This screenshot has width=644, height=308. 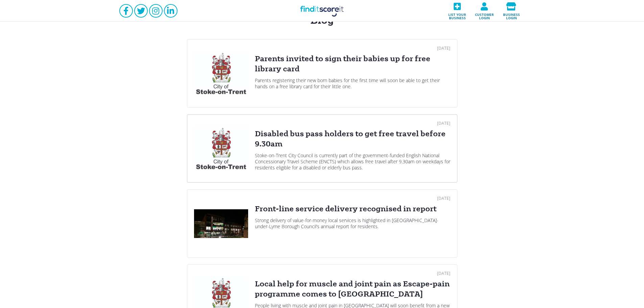 I want to click on div: Front-line service delivery recognised in report, so click(x=353, y=209).